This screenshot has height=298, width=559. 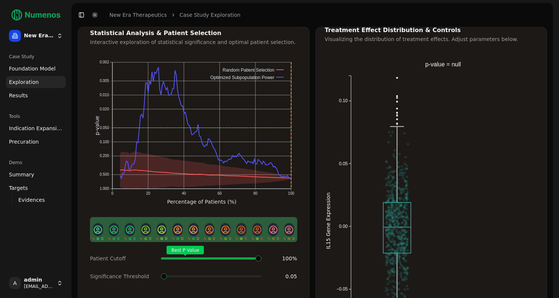 What do you see at coordinates (112, 193) in the screenshot?
I see `text: 0` at bounding box center [112, 193].